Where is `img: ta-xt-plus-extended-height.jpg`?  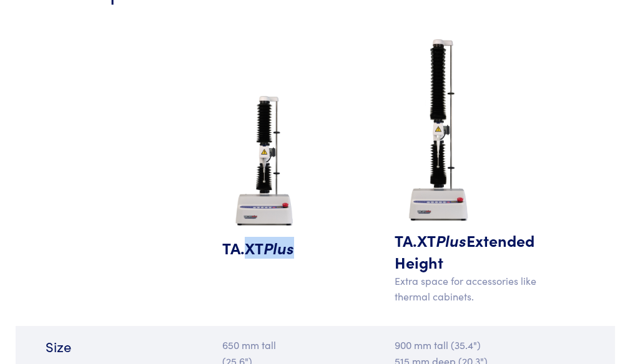 img: ta-xt-plus-extended-height.jpg is located at coordinates (439, 131).